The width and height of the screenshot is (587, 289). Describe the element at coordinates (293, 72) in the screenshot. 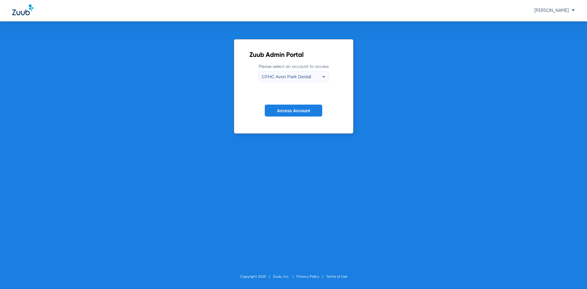

I see `label: Please select an account to access` at that location.